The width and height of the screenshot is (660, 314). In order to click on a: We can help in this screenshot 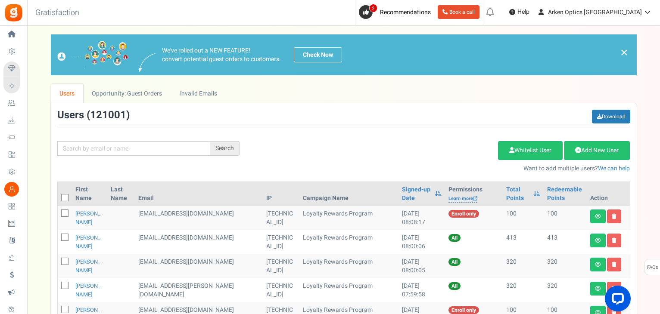, I will do `click(613, 168)`.